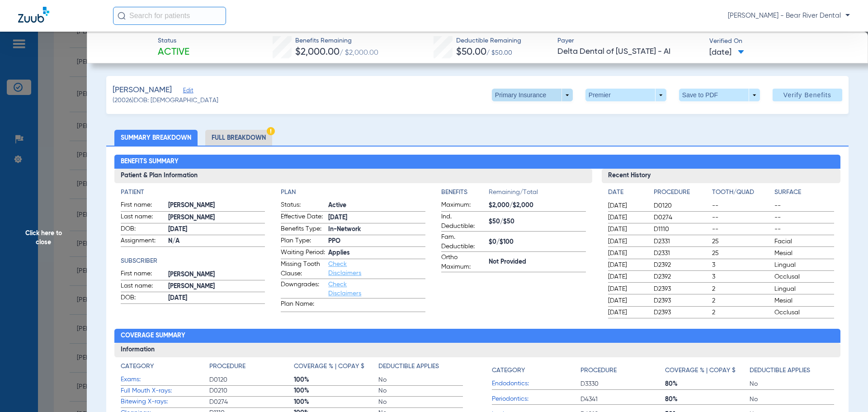 The width and height of the screenshot is (868, 412). What do you see at coordinates (463, 222) in the screenshot?
I see `span: Ind. Deductible:` at bounding box center [463, 222].